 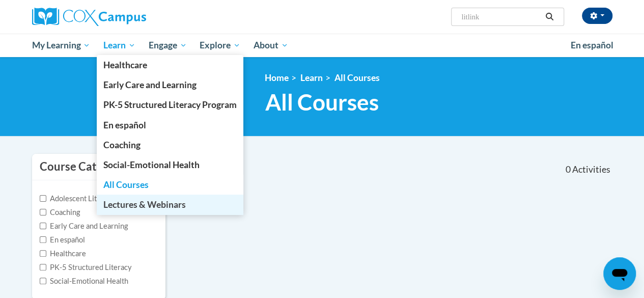 I want to click on label: Early Care and Learning, so click(x=83, y=226).